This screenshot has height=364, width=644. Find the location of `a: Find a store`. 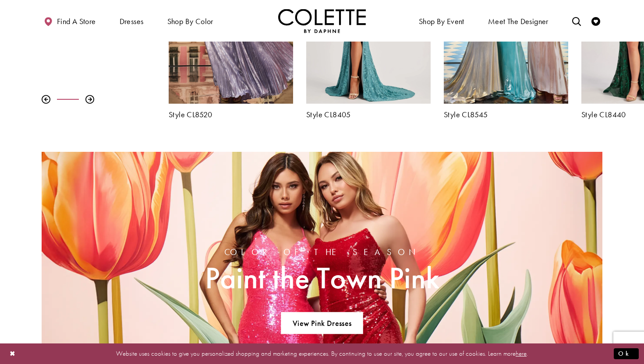

a: Find a store is located at coordinates (70, 21).